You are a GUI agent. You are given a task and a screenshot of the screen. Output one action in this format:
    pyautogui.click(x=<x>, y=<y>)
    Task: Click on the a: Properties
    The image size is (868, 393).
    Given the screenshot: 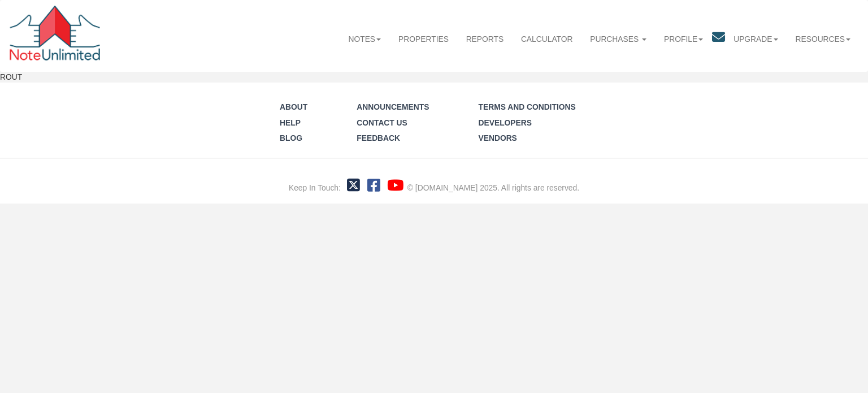 What is the action you would take?
    pyautogui.click(x=424, y=39)
    